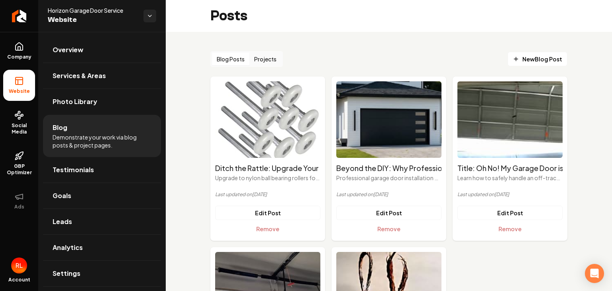 The image size is (612, 291). I want to click on h2: Title: Oh No! My Garage Door is Off-Track: What to Do (and What NOT to Do), so click(510, 168).